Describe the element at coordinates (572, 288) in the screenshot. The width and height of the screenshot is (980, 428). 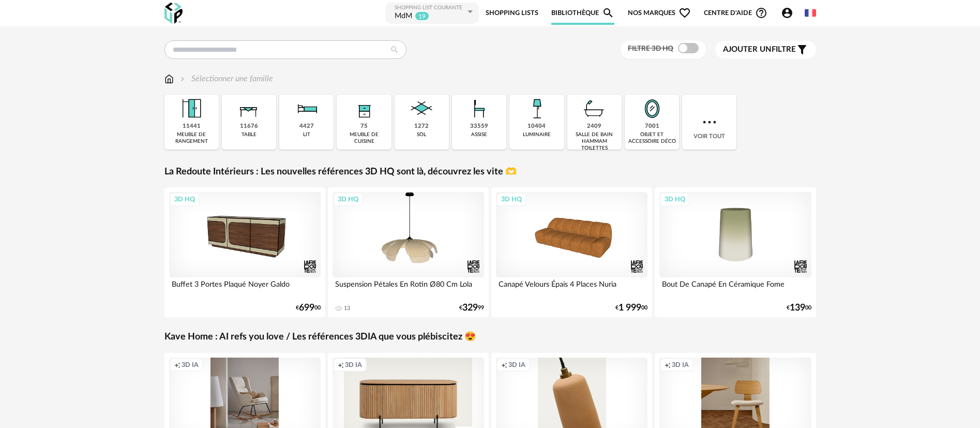
I see `div: Canapé Velours Épais 4 Places Nuria` at that location.